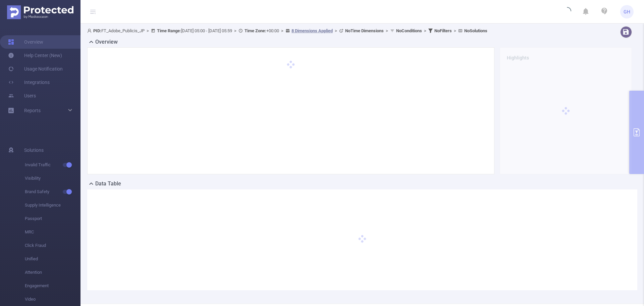 The image size is (644, 306). What do you see at coordinates (53, 272) in the screenshot?
I see `span: Attention` at bounding box center [53, 272].